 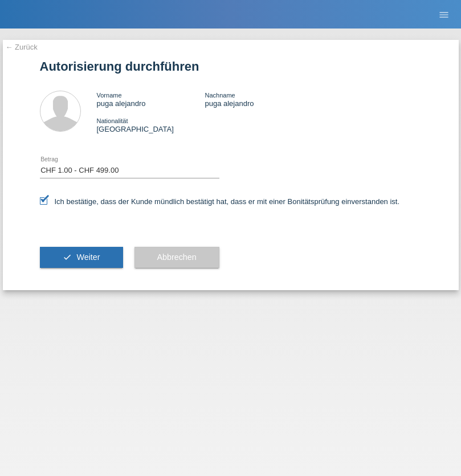 I want to click on button: check Weiter, so click(x=81, y=258).